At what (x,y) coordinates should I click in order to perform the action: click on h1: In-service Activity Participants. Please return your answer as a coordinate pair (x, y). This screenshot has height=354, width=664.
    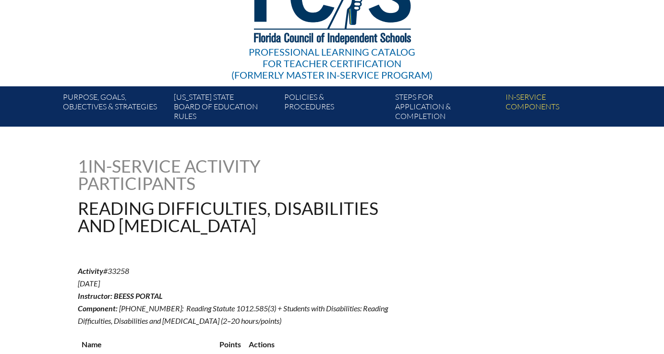
    Looking at the image, I should click on (174, 175).